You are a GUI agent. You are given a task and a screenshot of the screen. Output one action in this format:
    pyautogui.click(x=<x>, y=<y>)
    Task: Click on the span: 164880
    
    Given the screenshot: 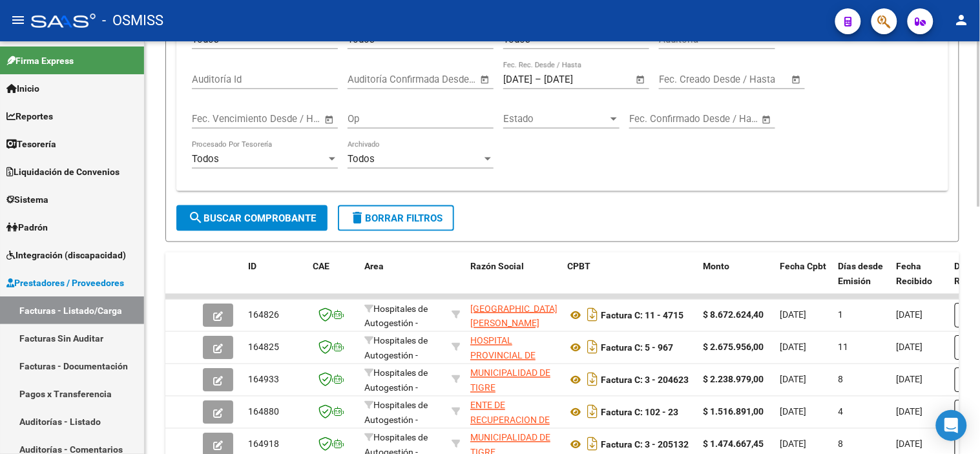 What is the action you would take?
    pyautogui.click(x=263, y=412)
    